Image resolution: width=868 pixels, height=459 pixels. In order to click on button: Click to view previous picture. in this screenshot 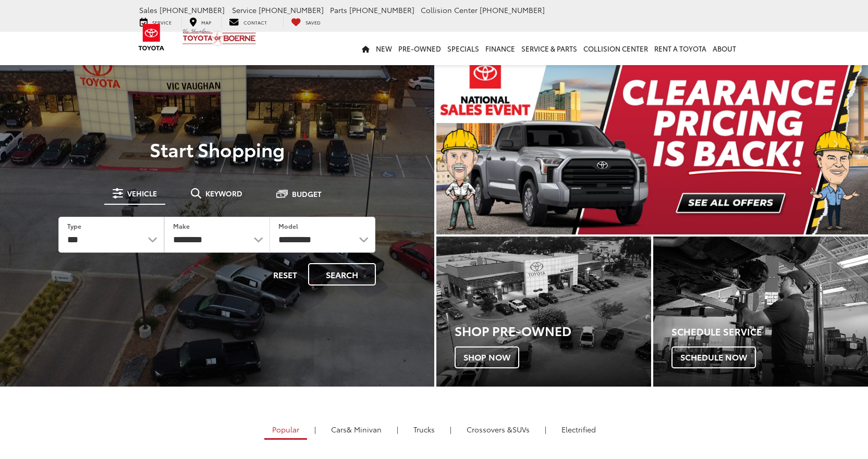, I will do `click(468, 143)`.